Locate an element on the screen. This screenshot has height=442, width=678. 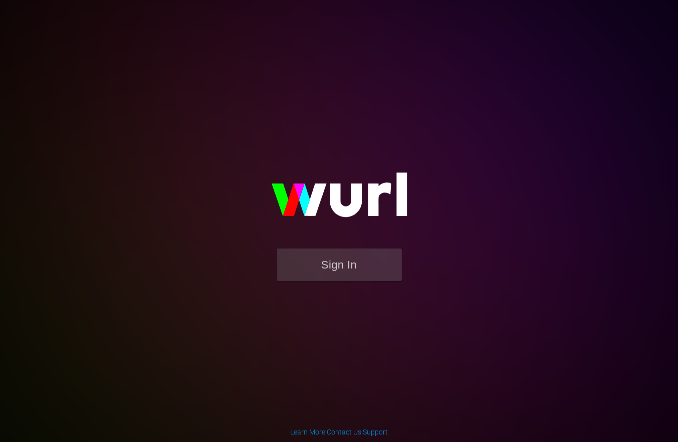
a: Contact Us is located at coordinates (344, 432).